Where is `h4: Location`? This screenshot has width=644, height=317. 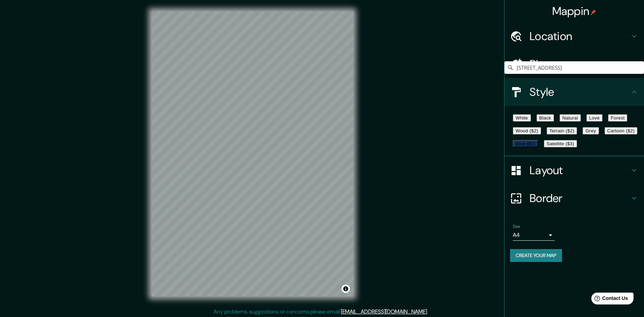
h4: Location is located at coordinates (580, 36).